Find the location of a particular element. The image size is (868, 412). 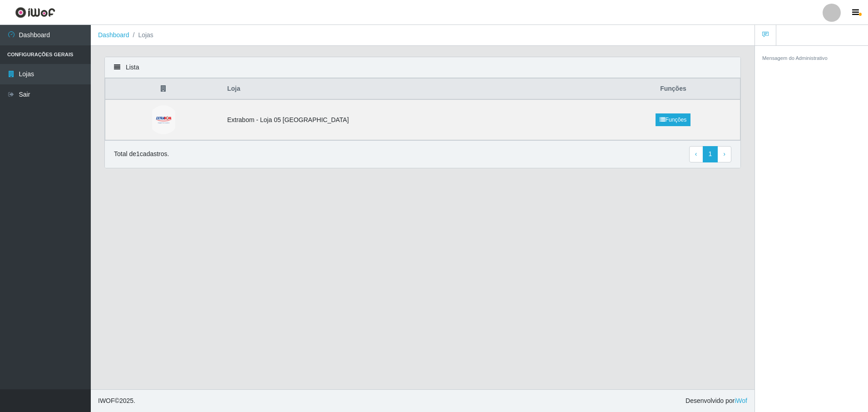

a: Previous is located at coordinates (696, 154).